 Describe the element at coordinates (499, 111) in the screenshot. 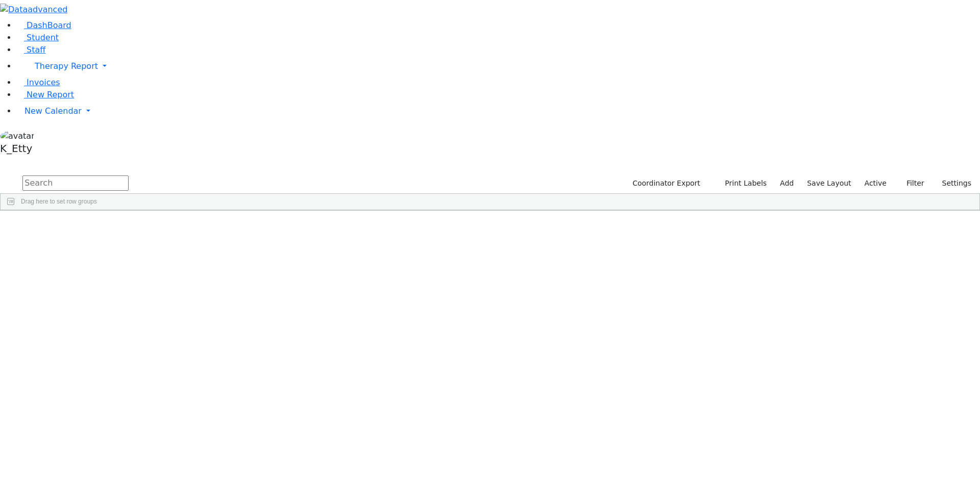

I see `a: New Calendar` at that location.